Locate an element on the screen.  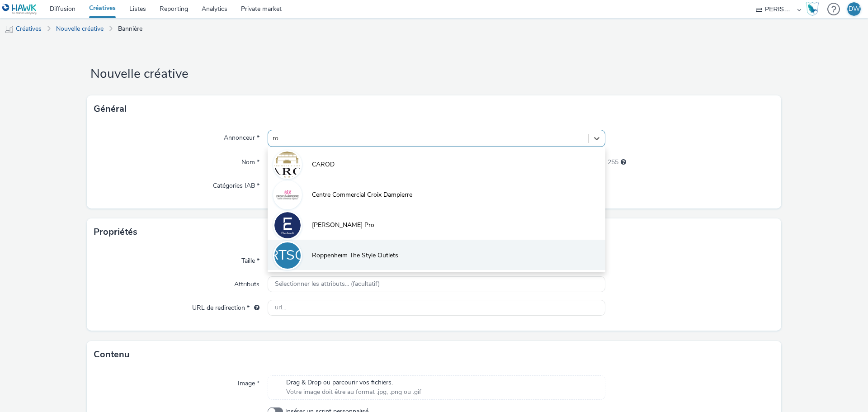
img: Eberhardt Pro is located at coordinates (287, 225).